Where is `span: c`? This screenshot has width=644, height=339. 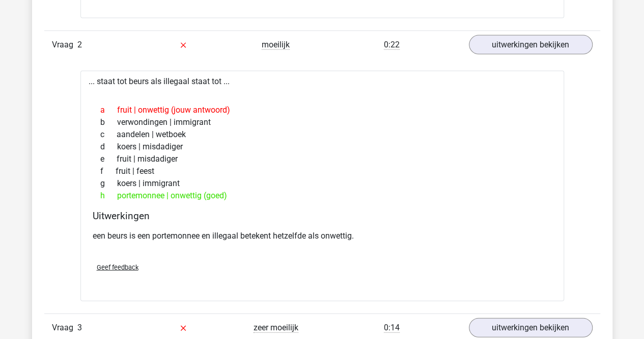
span: c is located at coordinates (109, 134).